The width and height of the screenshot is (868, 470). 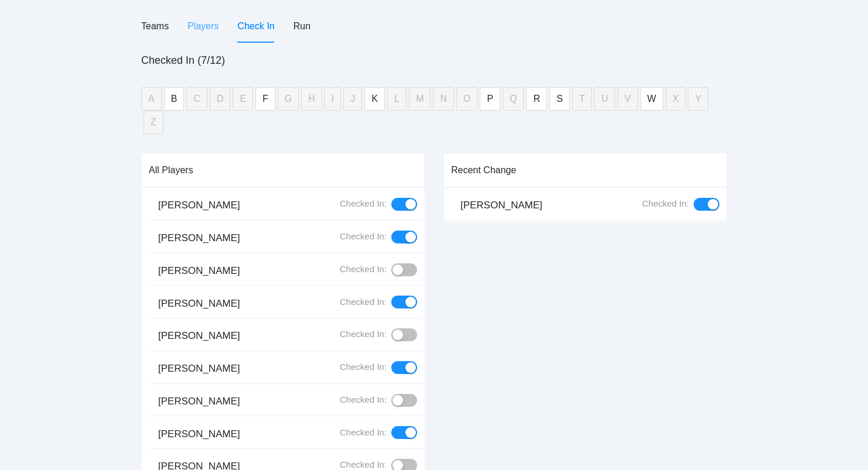 I want to click on div: Players, so click(x=203, y=26).